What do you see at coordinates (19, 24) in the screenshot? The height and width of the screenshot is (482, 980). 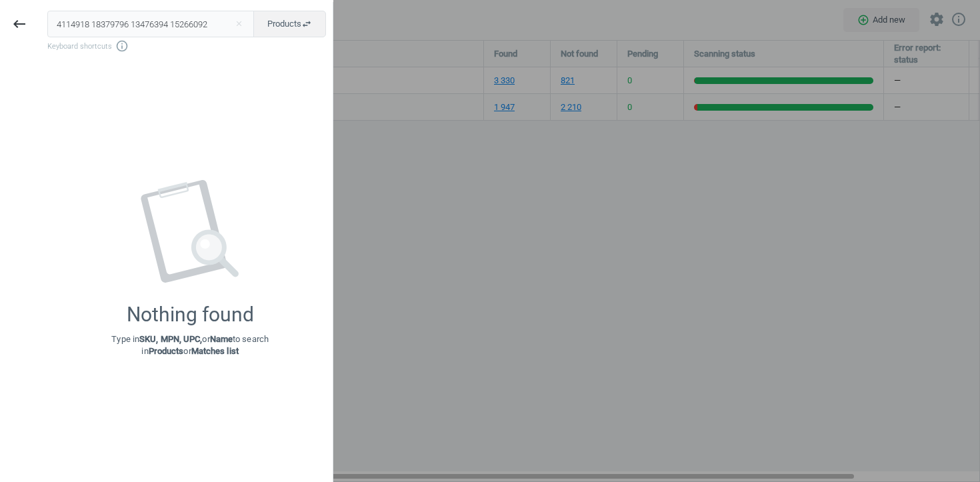 I see `button: keyboard_backspace` at bounding box center [19, 24].